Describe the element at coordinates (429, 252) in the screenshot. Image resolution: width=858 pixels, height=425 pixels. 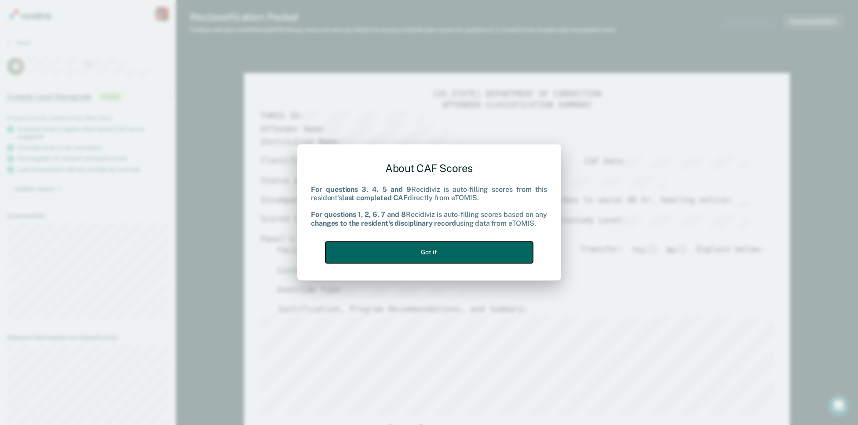
I see `button: Got it` at that location.